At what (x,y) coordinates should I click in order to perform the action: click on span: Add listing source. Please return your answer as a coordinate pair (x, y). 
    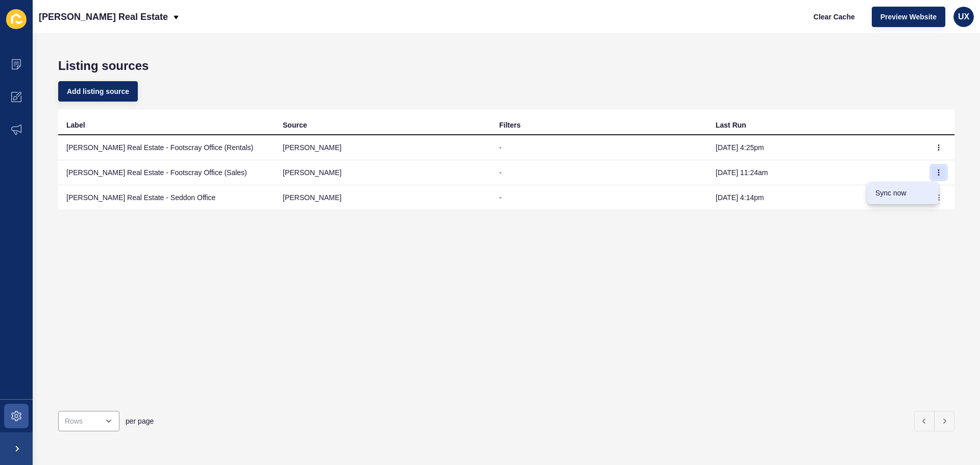
    Looking at the image, I should click on (98, 92).